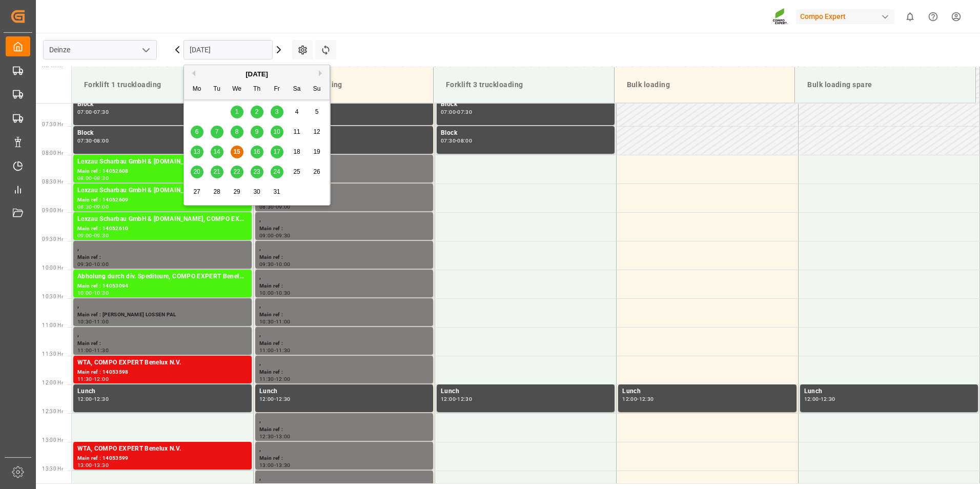 The width and height of the screenshot is (980, 489). What do you see at coordinates (85, 207) in the screenshot?
I see `div: 08:30` at bounding box center [85, 207].